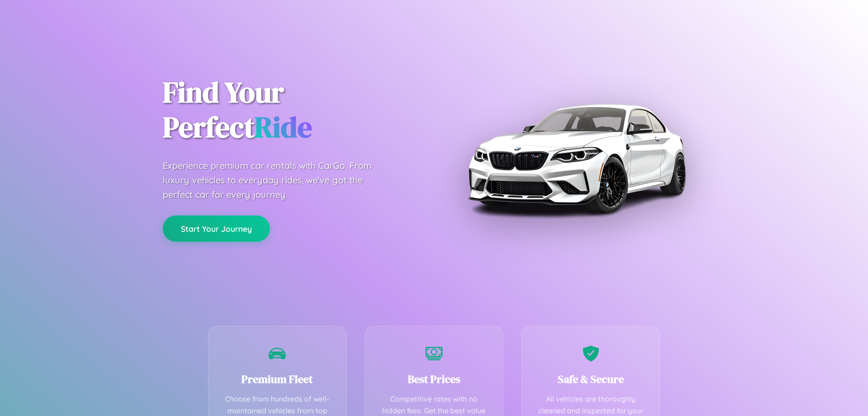 The image size is (868, 416). What do you see at coordinates (576, 158) in the screenshot?
I see `img: Premium BMW car rental vehicle` at bounding box center [576, 158].